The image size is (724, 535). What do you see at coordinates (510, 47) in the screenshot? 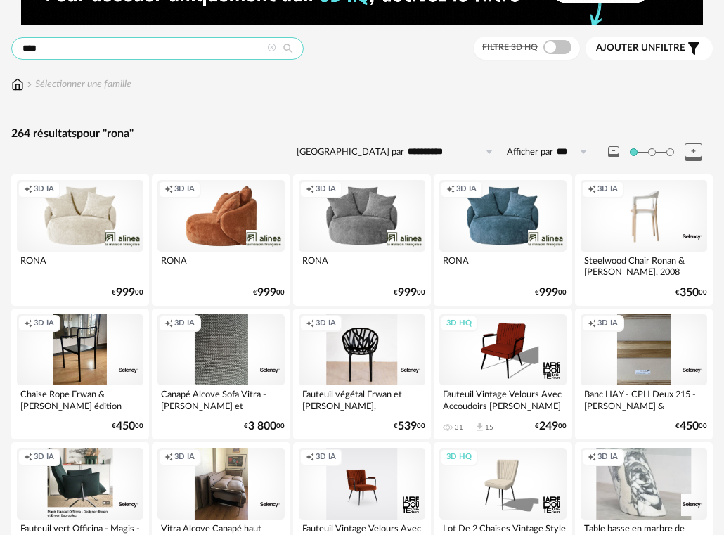
I see `span: Filtre 3D HQ` at bounding box center [510, 47].